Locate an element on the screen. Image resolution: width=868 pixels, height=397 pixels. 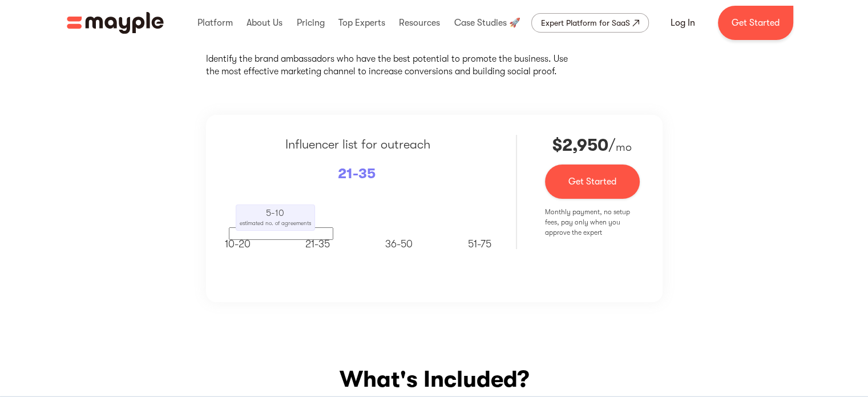
span: 36-50 is located at coordinates (399, 244).